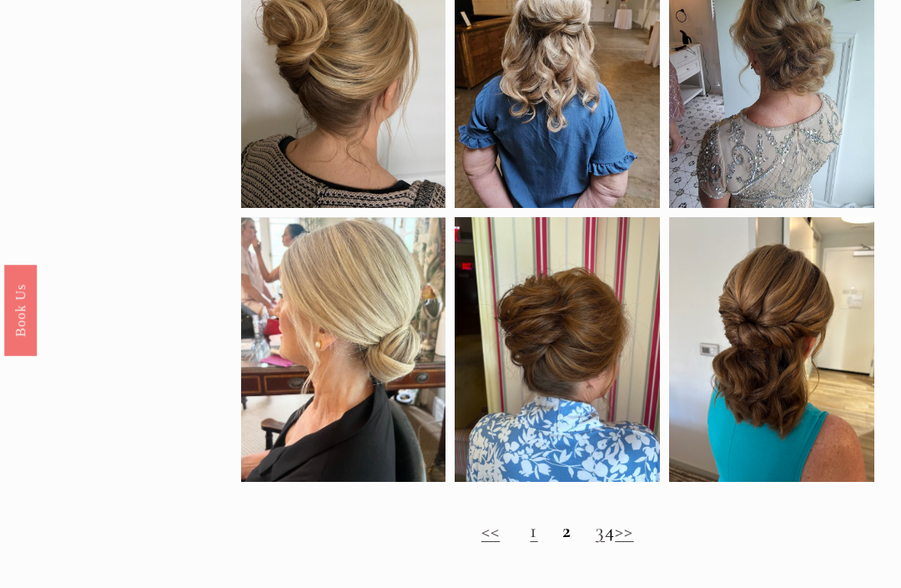 This screenshot has width=901, height=588. Describe the element at coordinates (20, 310) in the screenshot. I see `a: Book Us` at that location.